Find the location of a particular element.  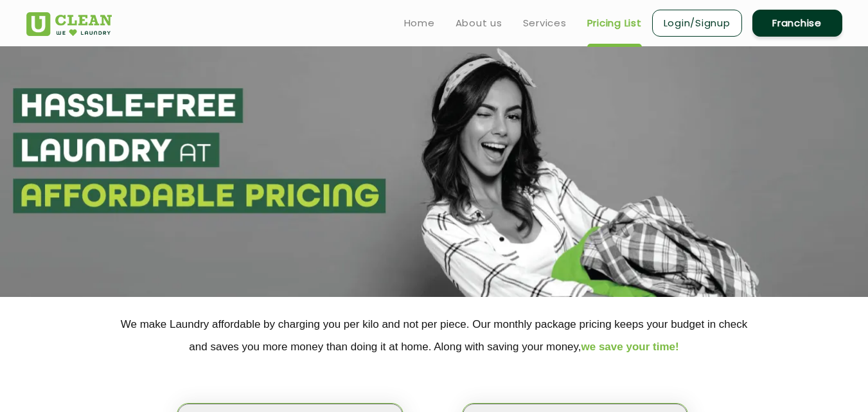

a: Pricing List is located at coordinates (614, 23).